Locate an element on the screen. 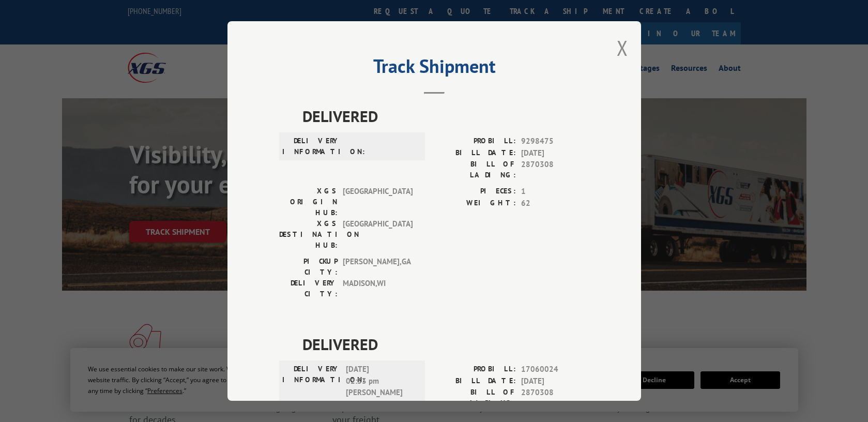 The width and height of the screenshot is (868, 422). label: PICKUP CITY: is located at coordinates (308, 267).